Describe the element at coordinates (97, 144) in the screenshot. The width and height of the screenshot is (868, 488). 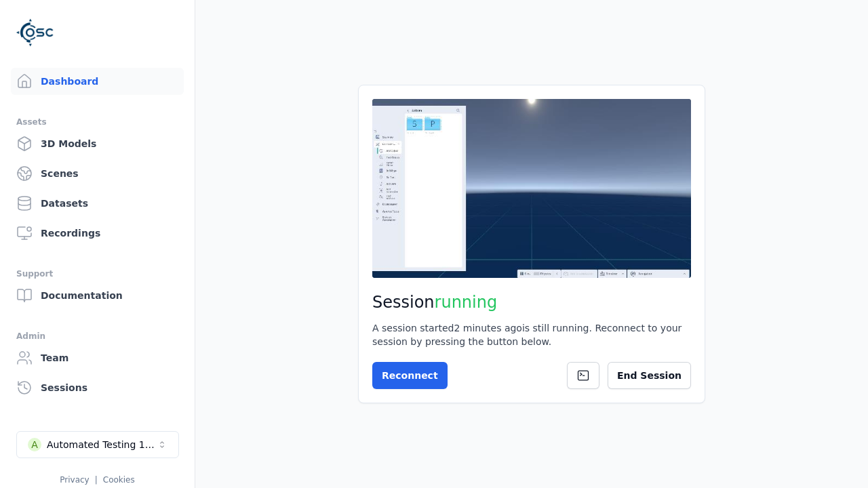
I see `a: 3D Models` at that location.